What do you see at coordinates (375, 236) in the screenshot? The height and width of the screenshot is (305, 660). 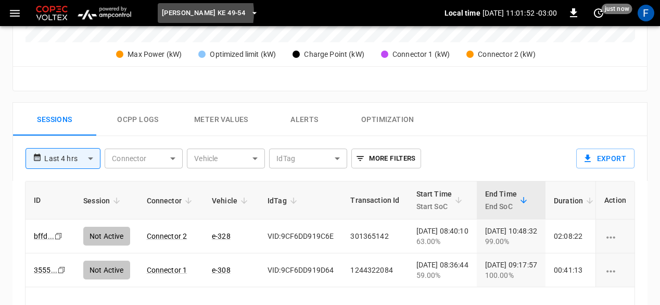 I see `td: 301365142` at bounding box center [375, 236].